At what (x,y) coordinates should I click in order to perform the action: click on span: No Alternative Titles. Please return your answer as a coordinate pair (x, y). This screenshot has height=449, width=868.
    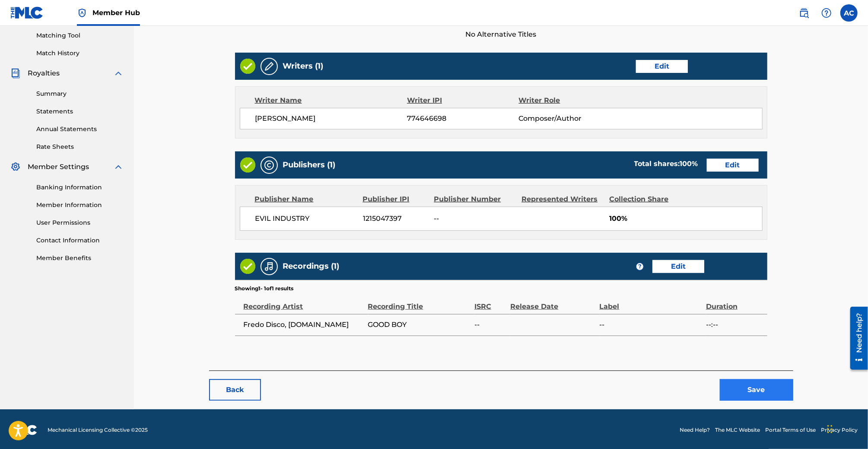
    Looking at the image, I should click on (501, 35).